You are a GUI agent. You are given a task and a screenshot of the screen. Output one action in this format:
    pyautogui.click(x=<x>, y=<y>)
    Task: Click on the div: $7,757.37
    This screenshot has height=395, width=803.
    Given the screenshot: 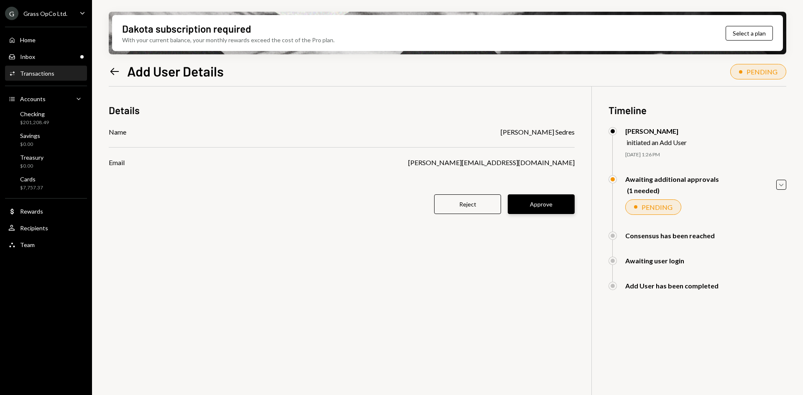 What is the action you would take?
    pyautogui.click(x=31, y=188)
    